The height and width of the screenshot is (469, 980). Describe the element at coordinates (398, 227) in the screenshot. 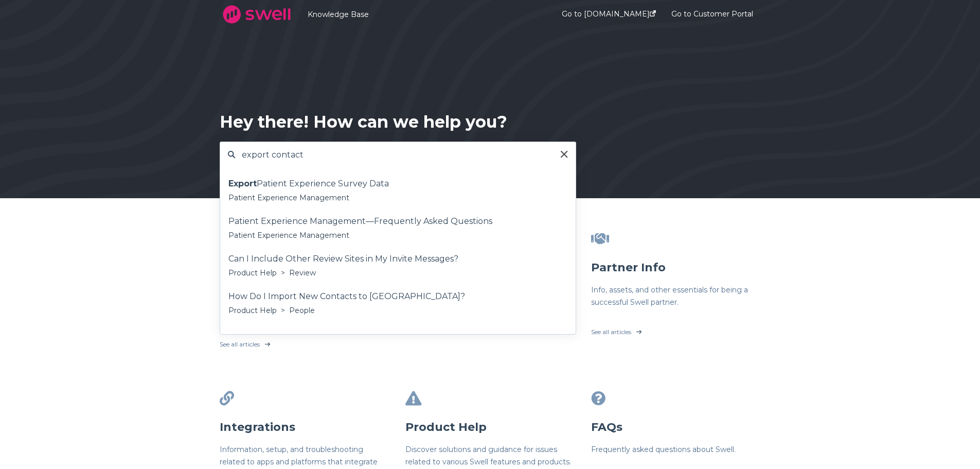

I see `a: Patient Experience Management—Frequently Asked QuestionsPatient Experience Management` at that location.